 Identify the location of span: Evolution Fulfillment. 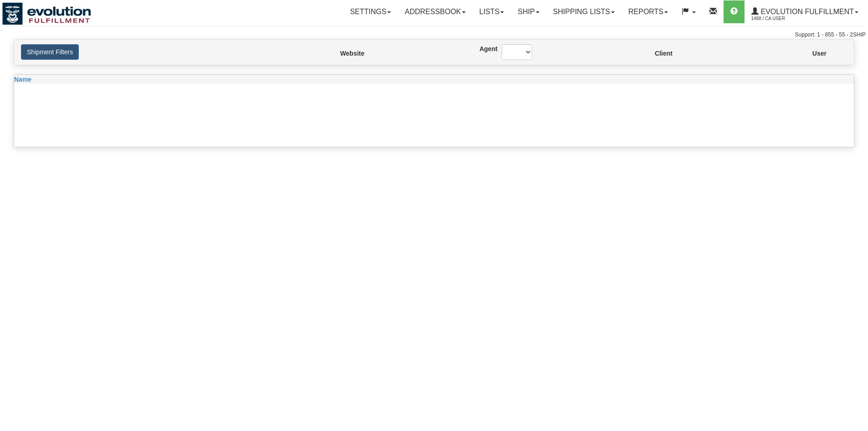
(806, 11).